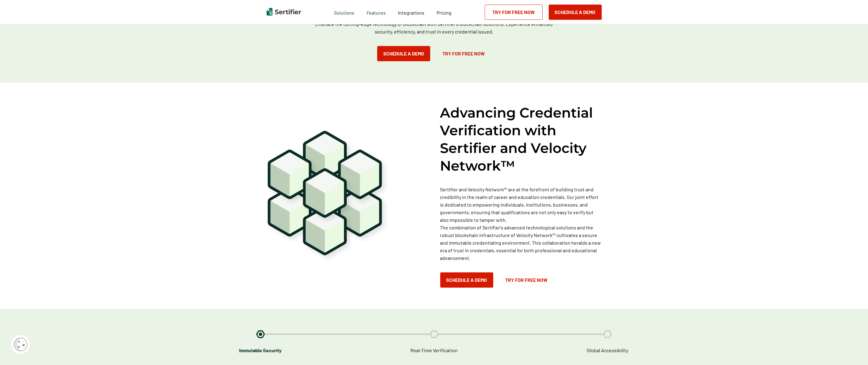 The height and width of the screenshot is (365, 868). What do you see at coordinates (434, 350) in the screenshot?
I see `span: Real-Time Verification` at bounding box center [434, 350].